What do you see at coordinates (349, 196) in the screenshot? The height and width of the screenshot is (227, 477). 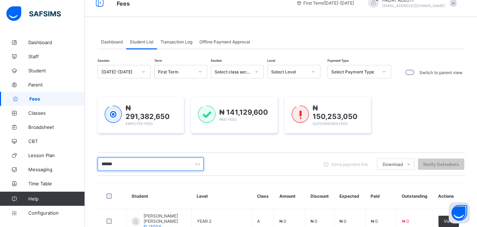 I see `th: Expected` at bounding box center [349, 196].